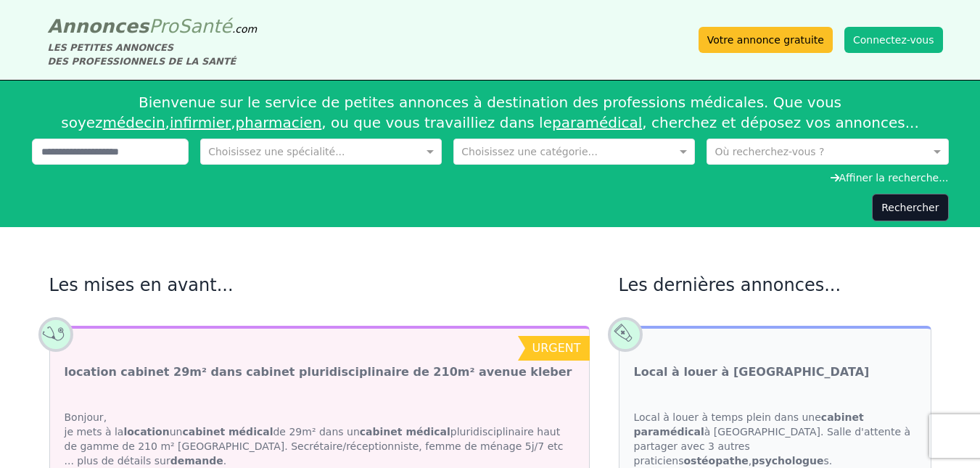 This screenshot has height=468, width=980. What do you see at coordinates (163, 26) in the screenshot?
I see `span: Pro` at bounding box center [163, 26].